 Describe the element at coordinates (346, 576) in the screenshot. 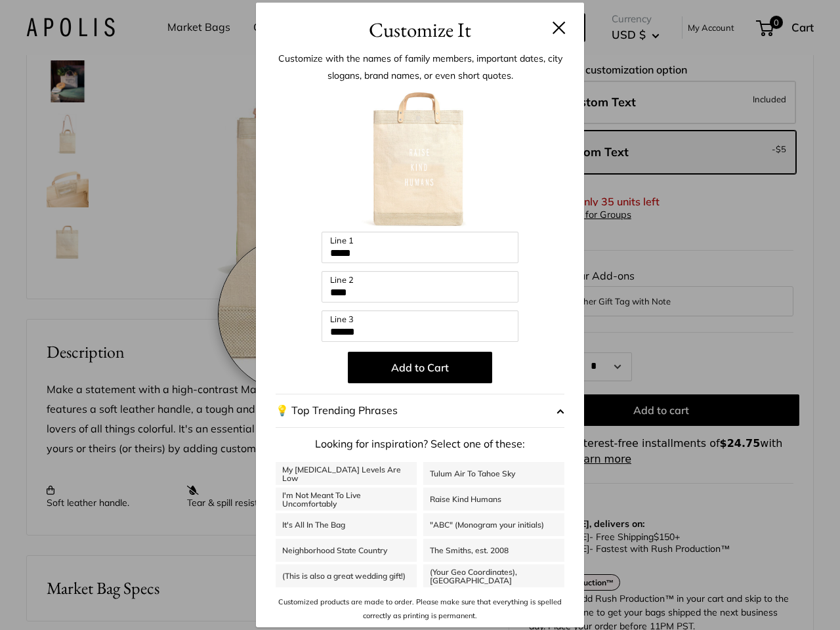

I see `a: (This is also a great wedding gift!)` at that location.